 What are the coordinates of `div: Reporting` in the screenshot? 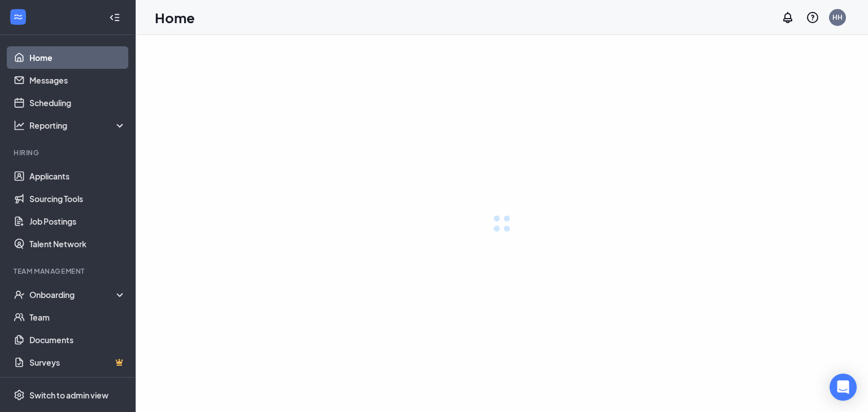 It's located at (78, 125).